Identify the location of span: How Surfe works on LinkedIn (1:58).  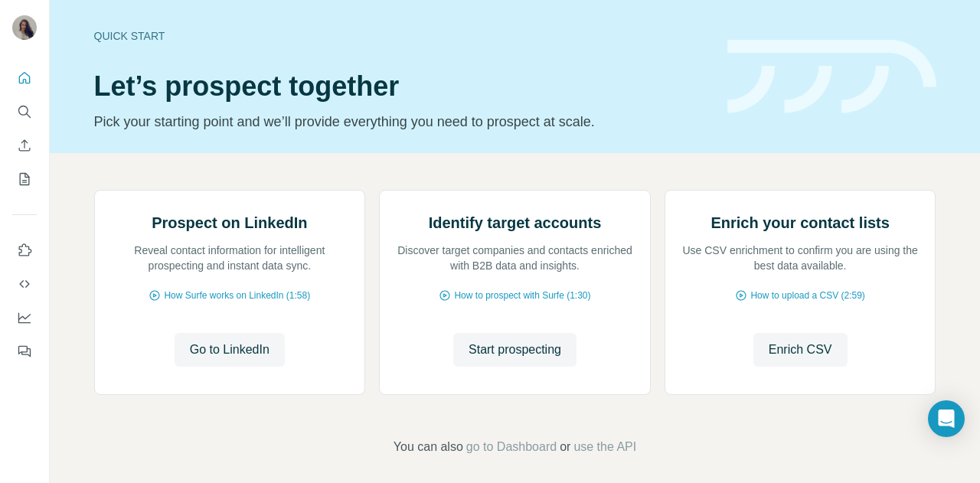
(237, 296).